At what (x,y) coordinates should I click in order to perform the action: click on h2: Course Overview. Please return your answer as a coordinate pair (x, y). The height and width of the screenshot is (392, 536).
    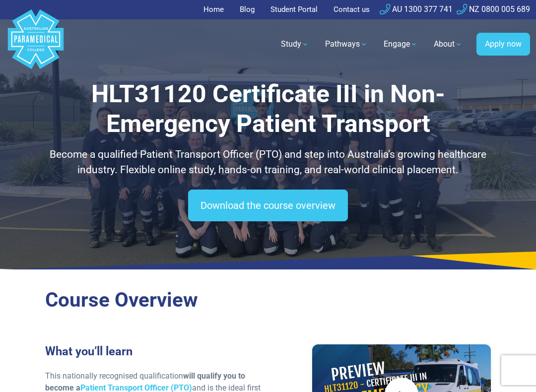
    Looking at the image, I should click on (268, 300).